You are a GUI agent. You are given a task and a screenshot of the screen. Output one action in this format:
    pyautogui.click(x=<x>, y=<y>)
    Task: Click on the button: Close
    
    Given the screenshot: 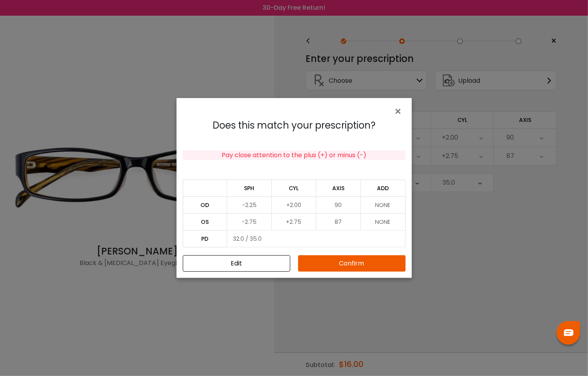 What is the action you would take?
    pyautogui.click(x=400, y=111)
    